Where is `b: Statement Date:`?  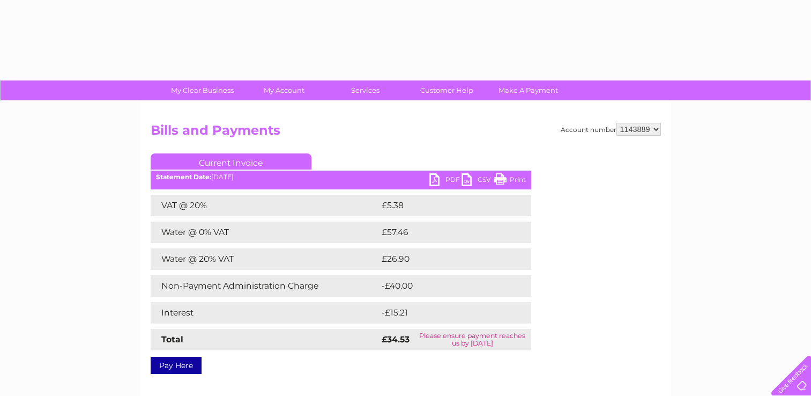 b: Statement Date: is located at coordinates (183, 176).